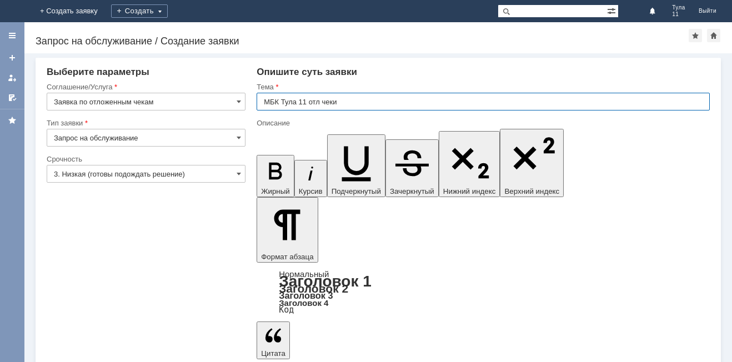  I want to click on a: Создать заявку, so click(12, 58).